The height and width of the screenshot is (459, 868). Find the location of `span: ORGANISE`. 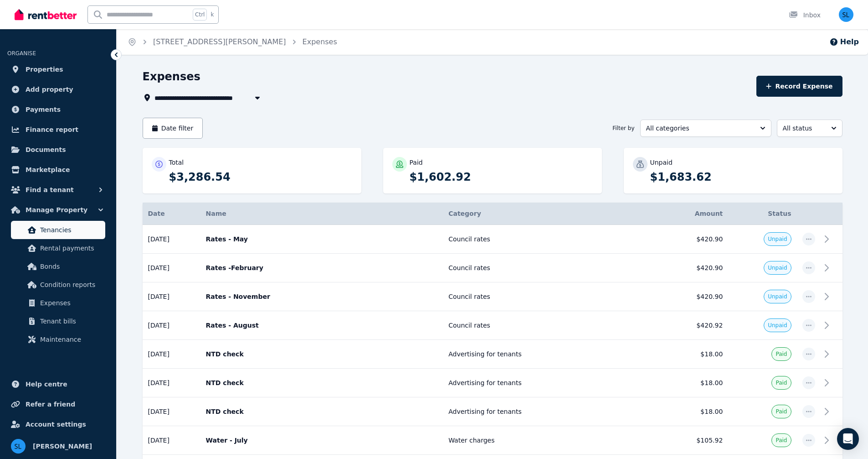

span: ORGANISE is located at coordinates (22, 53).